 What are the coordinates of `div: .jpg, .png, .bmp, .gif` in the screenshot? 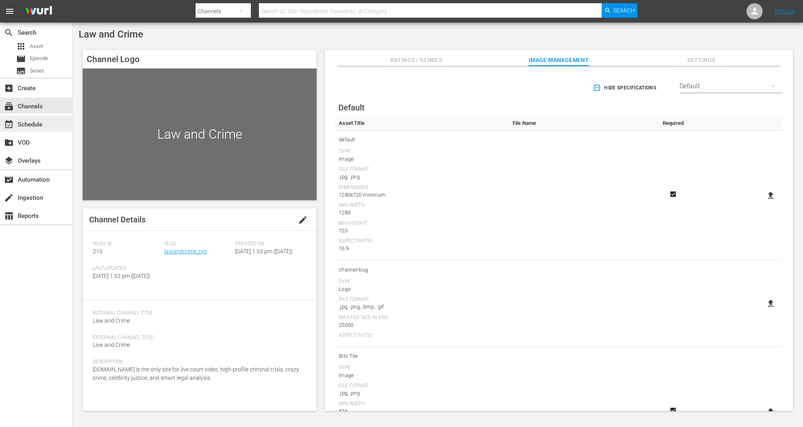 It's located at (421, 307).